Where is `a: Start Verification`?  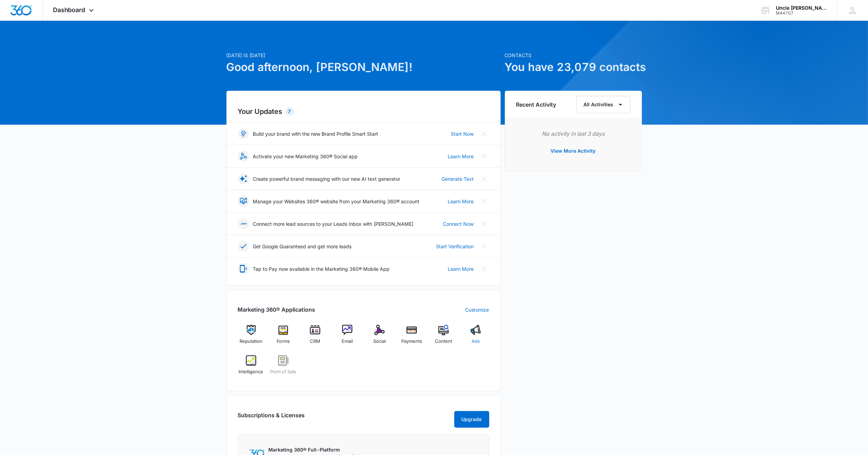
a: Start Verification is located at coordinates (455, 246).